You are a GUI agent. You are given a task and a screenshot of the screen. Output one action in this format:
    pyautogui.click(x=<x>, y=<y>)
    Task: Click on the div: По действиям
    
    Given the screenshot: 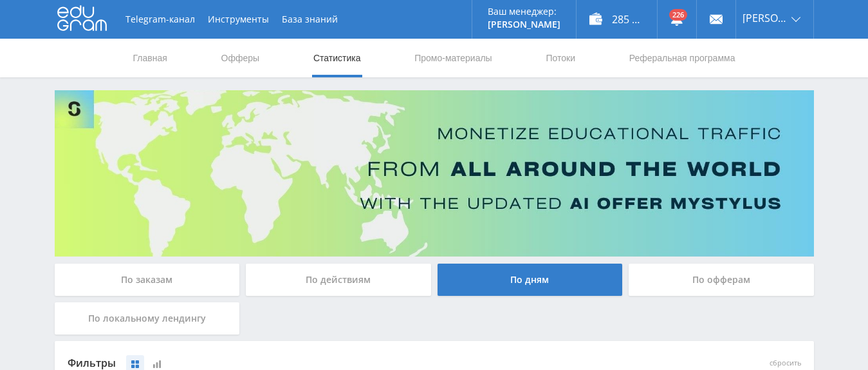 What is the action you would take?
    pyautogui.click(x=339, y=280)
    